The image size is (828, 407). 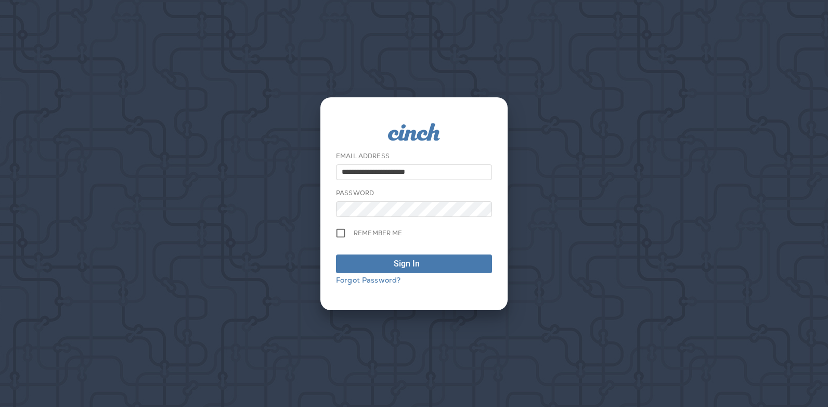 I want to click on button: Sign In, so click(x=414, y=264).